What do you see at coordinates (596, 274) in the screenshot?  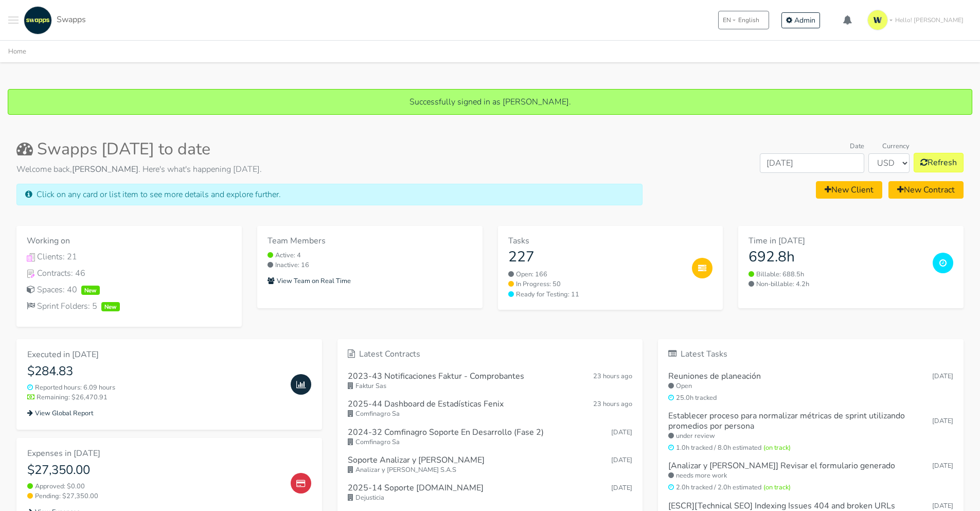 I see `a: Open: 166` at bounding box center [596, 274].